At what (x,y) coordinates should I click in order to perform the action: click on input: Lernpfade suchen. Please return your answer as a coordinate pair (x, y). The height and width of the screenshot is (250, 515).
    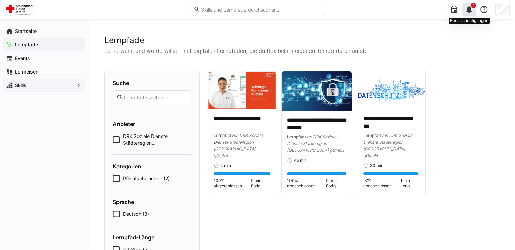
    Looking at the image, I should click on (155, 97).